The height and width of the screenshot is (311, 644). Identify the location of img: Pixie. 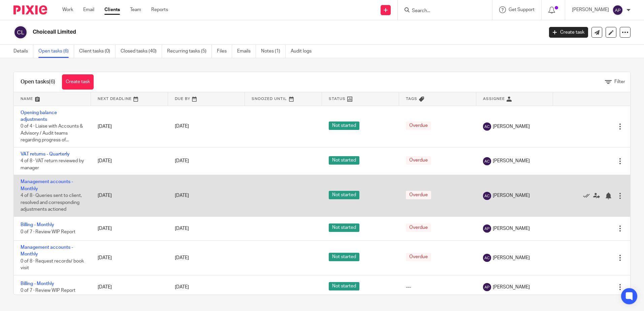
(30, 10).